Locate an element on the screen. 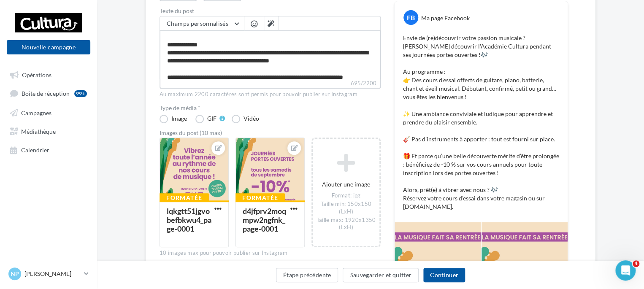  button: Sauvegarder et quitter is located at coordinates (380, 275).